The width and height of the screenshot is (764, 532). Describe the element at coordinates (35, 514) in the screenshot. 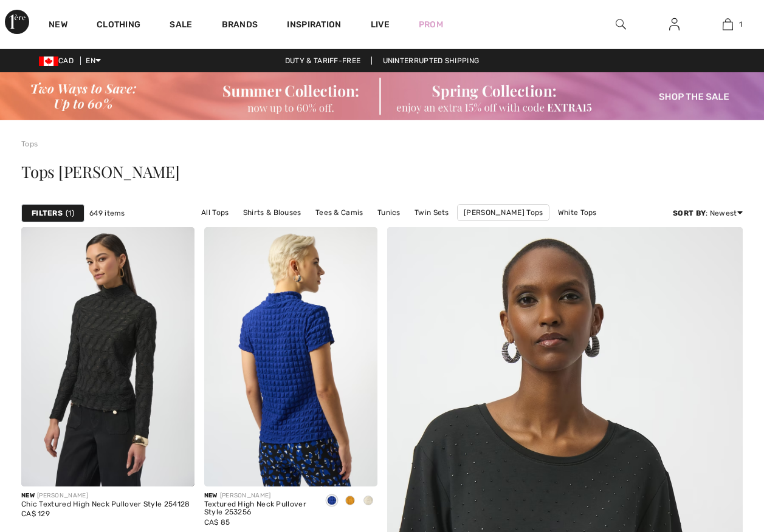

I see `span: CA$ 129` at that location.